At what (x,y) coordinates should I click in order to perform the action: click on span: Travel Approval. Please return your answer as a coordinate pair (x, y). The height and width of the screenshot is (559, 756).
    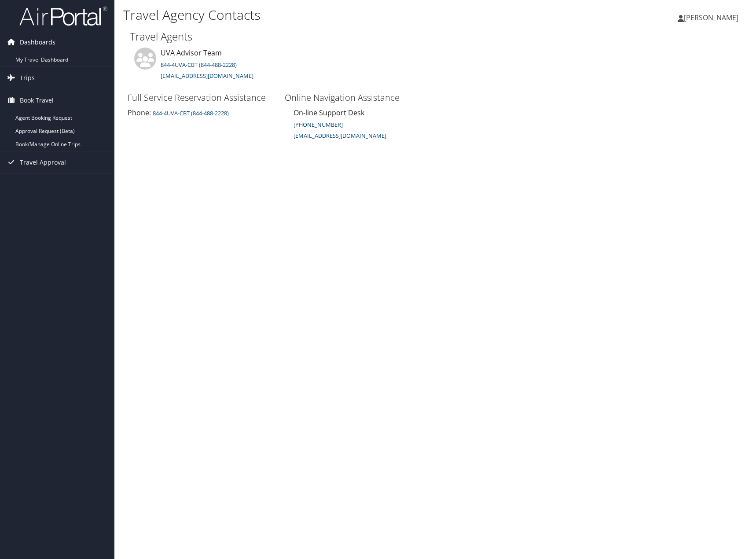
    Looking at the image, I should click on (43, 163).